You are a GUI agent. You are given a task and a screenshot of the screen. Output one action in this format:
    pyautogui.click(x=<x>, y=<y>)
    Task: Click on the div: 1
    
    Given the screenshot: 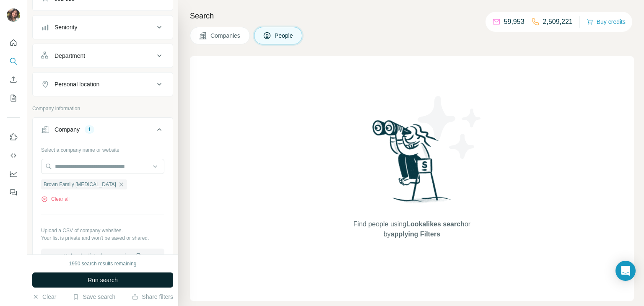 What is the action you would take?
    pyautogui.click(x=89, y=129)
    